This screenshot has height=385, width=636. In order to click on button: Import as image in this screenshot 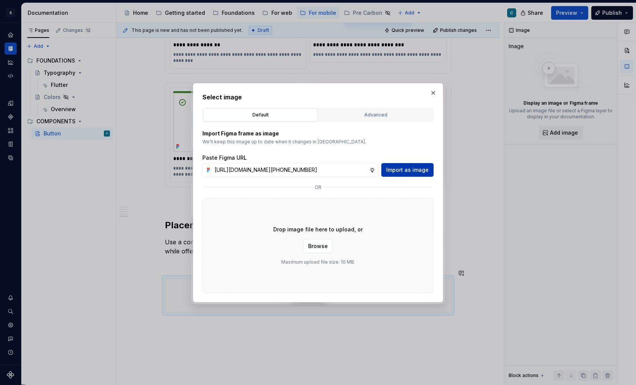, I will do `click(407, 170)`.